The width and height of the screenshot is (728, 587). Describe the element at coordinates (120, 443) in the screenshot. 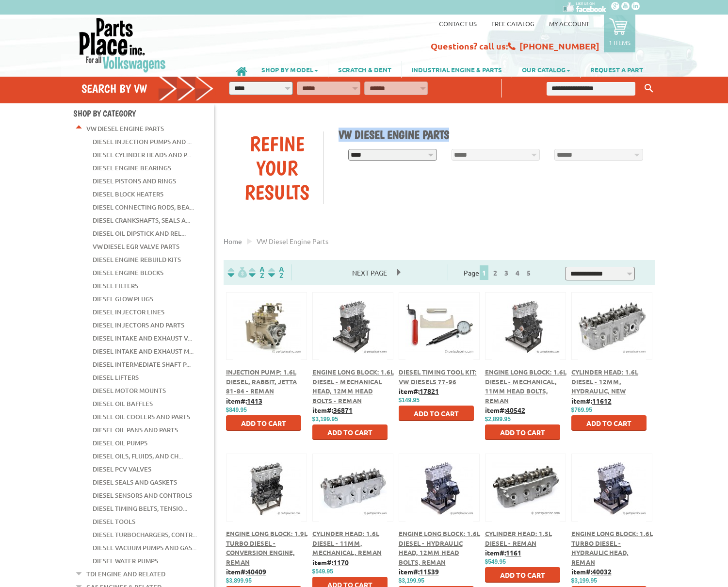

I see `a: Diesel Oil Pumps` at that location.